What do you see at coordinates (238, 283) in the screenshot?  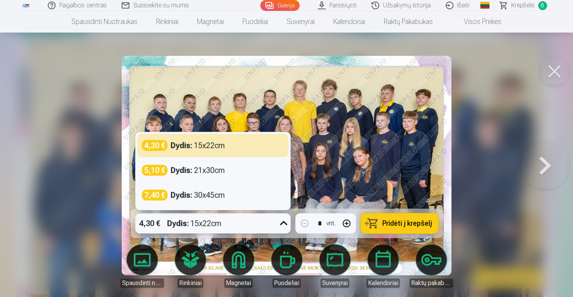 I see `div: Magnetai` at bounding box center [238, 283].